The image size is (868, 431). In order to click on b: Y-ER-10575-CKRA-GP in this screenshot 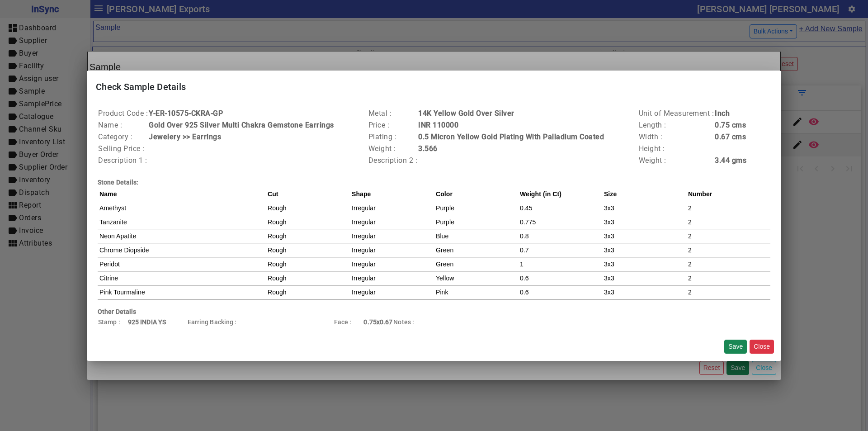, I will do `click(186, 113)`.